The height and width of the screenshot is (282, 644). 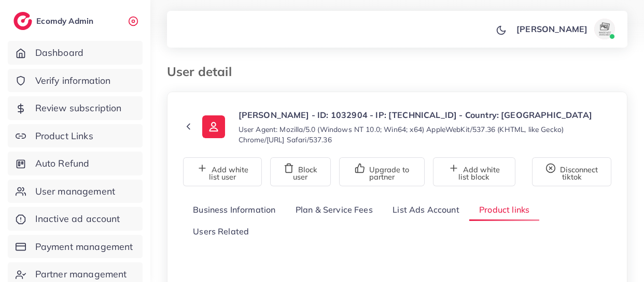 What do you see at coordinates (426, 210) in the screenshot?
I see `a: List Ads Account` at bounding box center [426, 210].